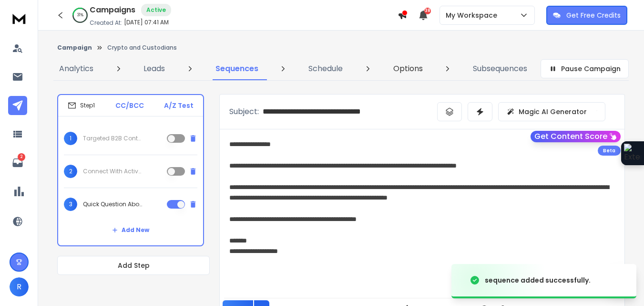 This screenshot has width=644, height=306. Describe the element at coordinates (244, 112) in the screenshot. I see `p: Subject:` at that location.